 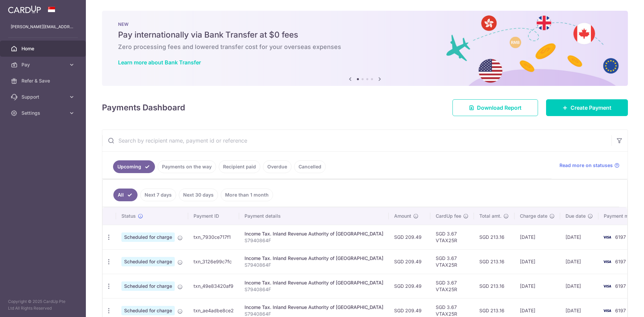 What do you see at coordinates (402, 216) in the screenshot?
I see `span: Amount` at bounding box center [402, 216].